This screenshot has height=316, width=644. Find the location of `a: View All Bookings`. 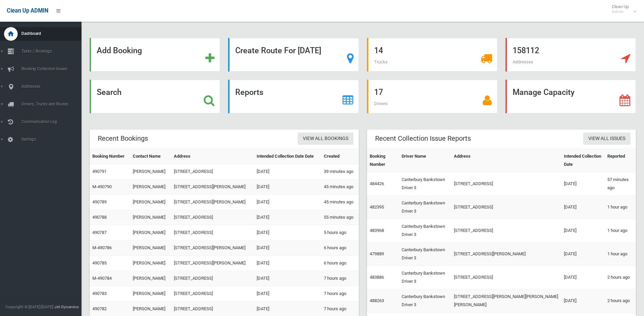

a: View All Bookings is located at coordinates (326, 139).